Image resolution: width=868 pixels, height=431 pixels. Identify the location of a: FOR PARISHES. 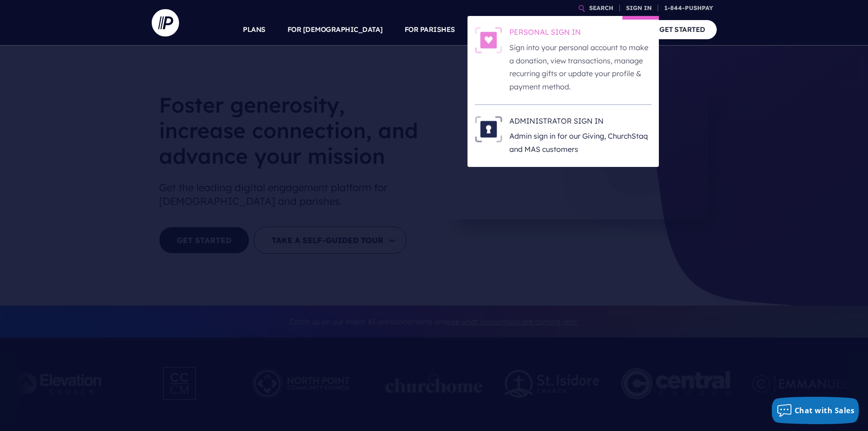
(430, 29).